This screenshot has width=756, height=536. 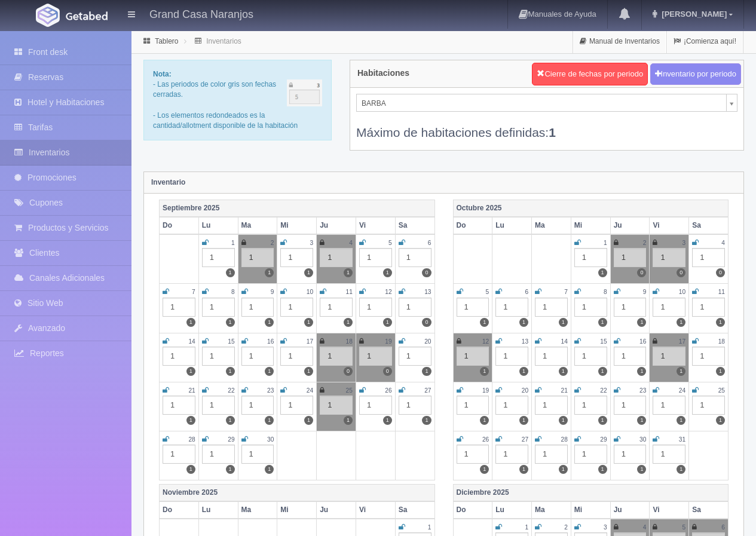 I want to click on small: 18, so click(x=721, y=342).